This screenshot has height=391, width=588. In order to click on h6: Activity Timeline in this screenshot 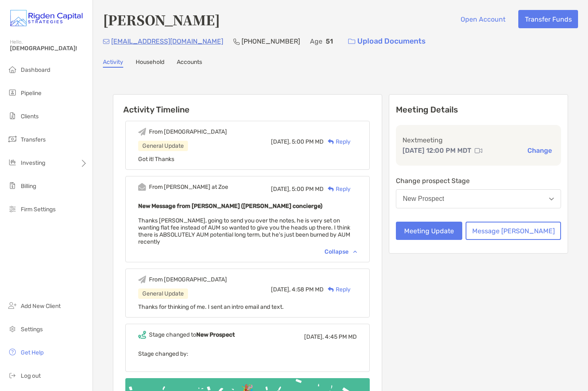, I will do `click(248, 105)`.